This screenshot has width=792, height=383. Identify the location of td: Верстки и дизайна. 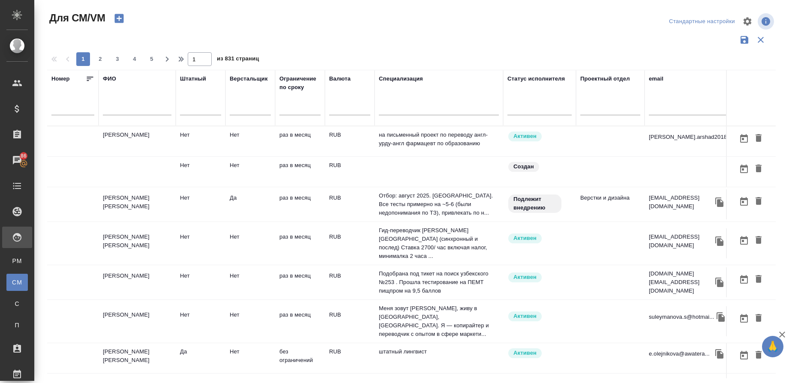
(610, 204).